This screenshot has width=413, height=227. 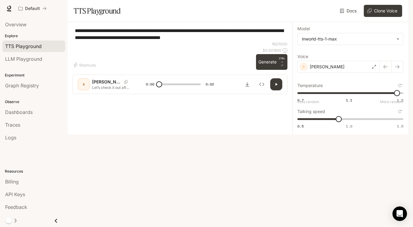 I want to click on span: 1.0, so click(x=349, y=126).